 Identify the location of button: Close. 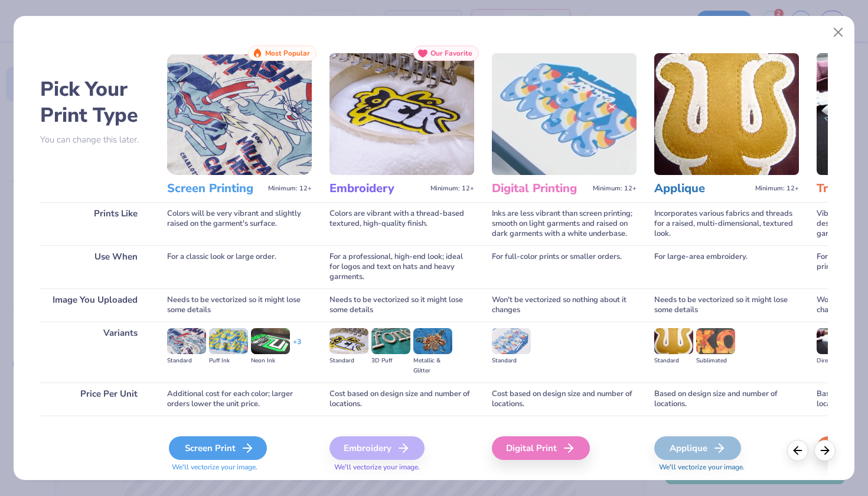
(838, 32).